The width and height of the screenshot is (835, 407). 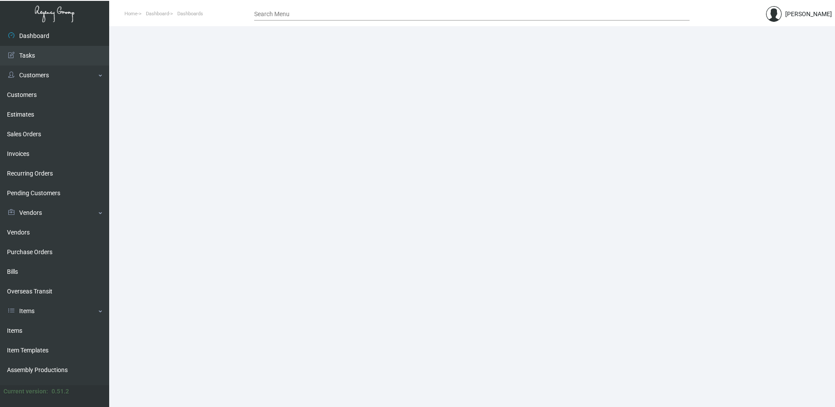 I want to click on span: Home, so click(x=131, y=14).